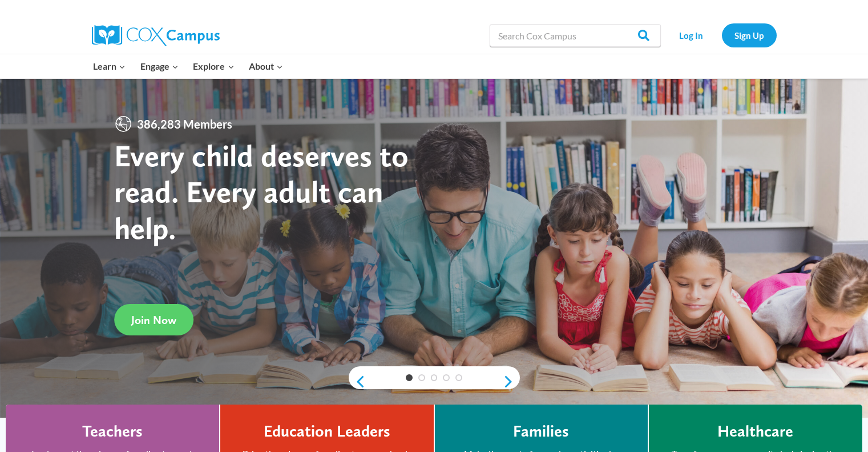  Describe the element at coordinates (434, 378) in the screenshot. I see `a: 3` at that location.